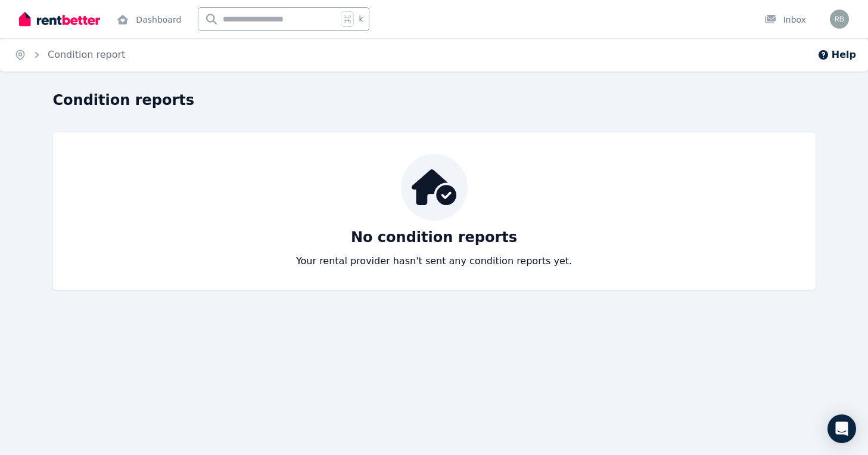 This screenshot has width=868, height=455. What do you see at coordinates (87, 55) in the screenshot?
I see `a: Condition report` at bounding box center [87, 55].